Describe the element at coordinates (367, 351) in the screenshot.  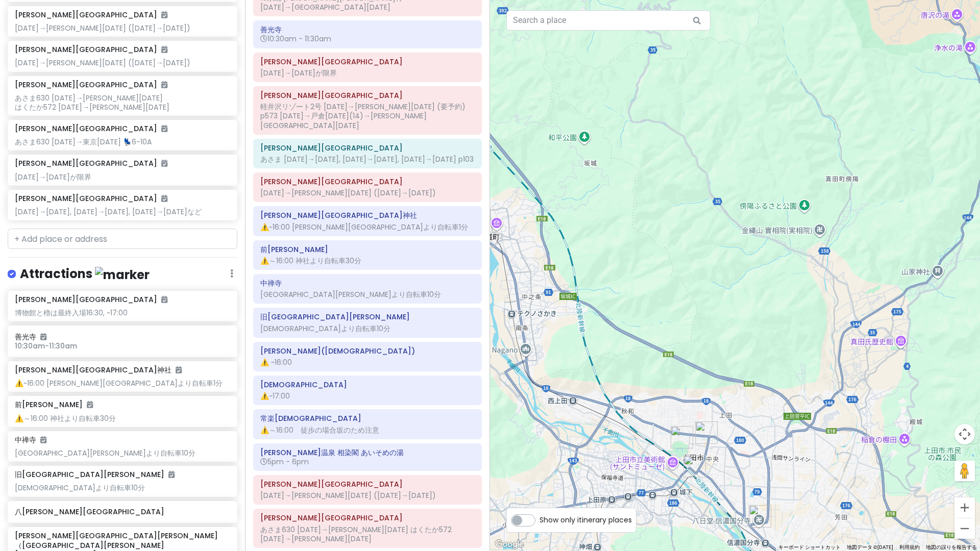
I see `h6: 北向観音堂(常樂教寺)` at that location.